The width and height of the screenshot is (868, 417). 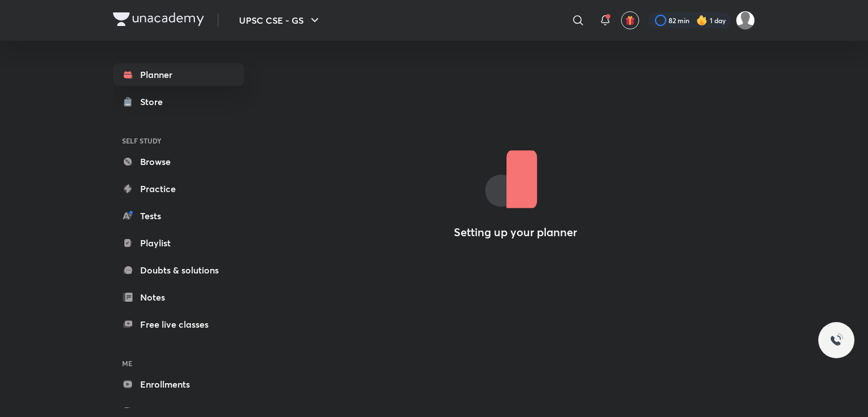 I want to click on a: Playlist, so click(x=178, y=243).